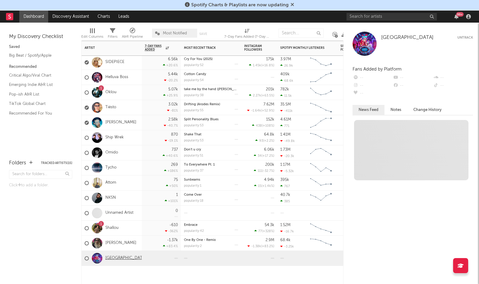 The width and height of the screenshot is (479, 284). I want to click on span: 34, so click(259, 156).